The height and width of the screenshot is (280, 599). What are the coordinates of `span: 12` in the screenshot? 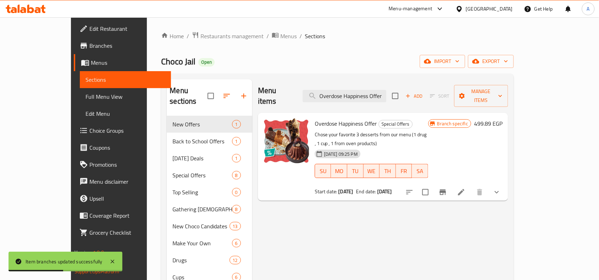 It's located at (235, 261).